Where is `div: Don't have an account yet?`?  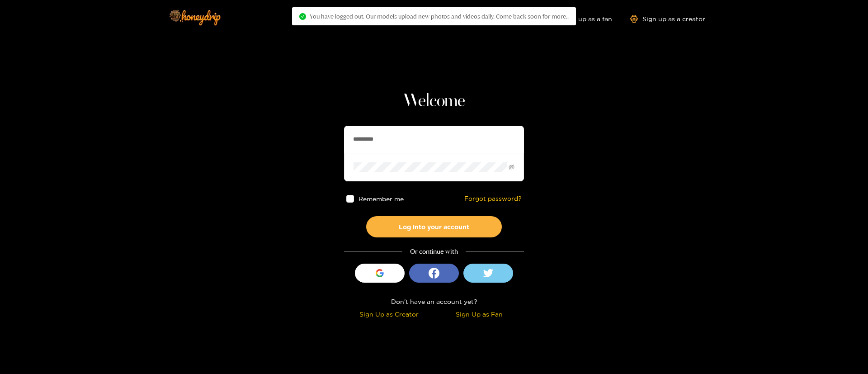 div: Don't have an account yet? is located at coordinates (434, 300).